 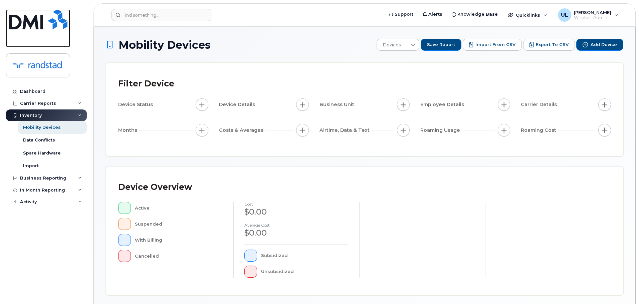 I want to click on span: Export to CSV, so click(x=552, y=45).